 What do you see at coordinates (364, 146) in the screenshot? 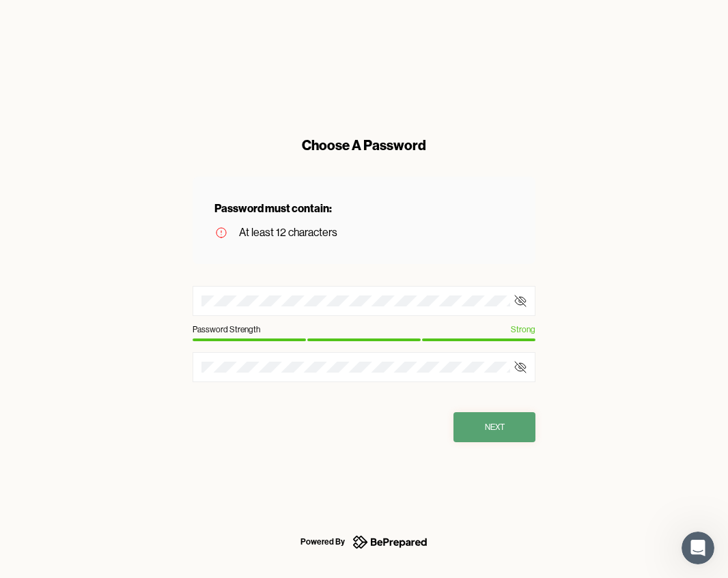
I see `div: Choose A Password` at bounding box center [364, 146].